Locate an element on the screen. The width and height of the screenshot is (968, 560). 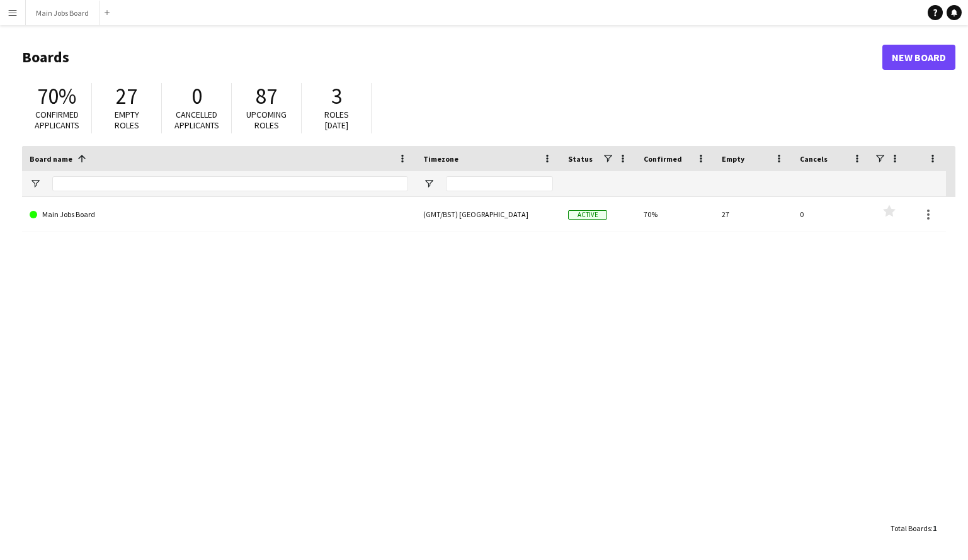
h1: Boards is located at coordinates (452, 57).